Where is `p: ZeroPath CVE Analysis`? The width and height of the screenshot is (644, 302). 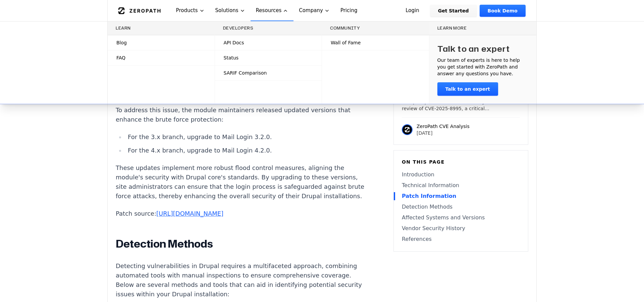
p: ZeroPath CVE Analysis is located at coordinates (443, 126).